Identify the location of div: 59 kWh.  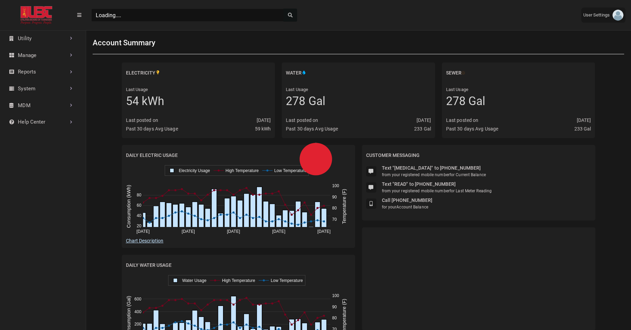
(263, 129).